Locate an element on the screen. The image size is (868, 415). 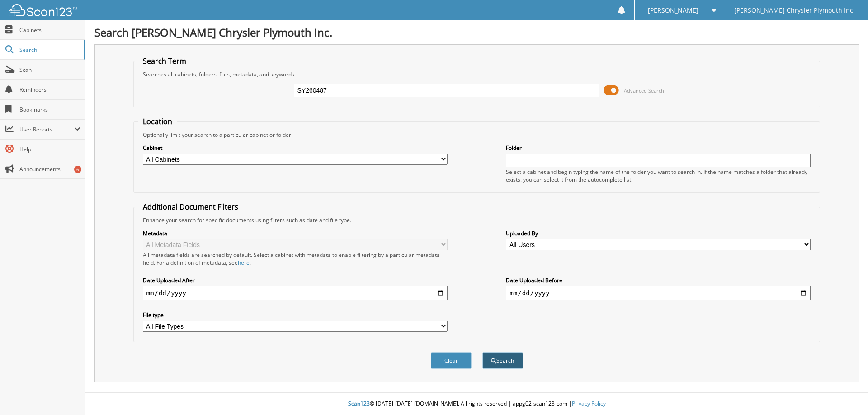
input: end is located at coordinates (658, 293).